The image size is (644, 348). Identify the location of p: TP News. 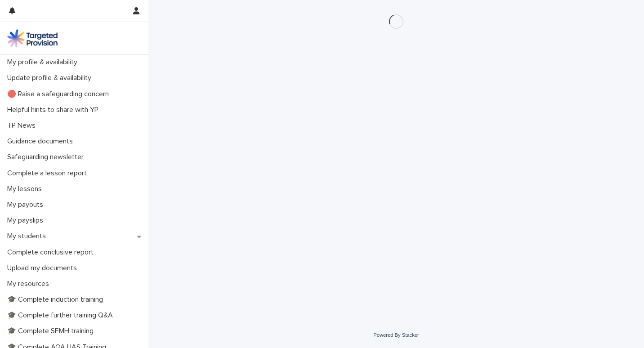
(23, 125).